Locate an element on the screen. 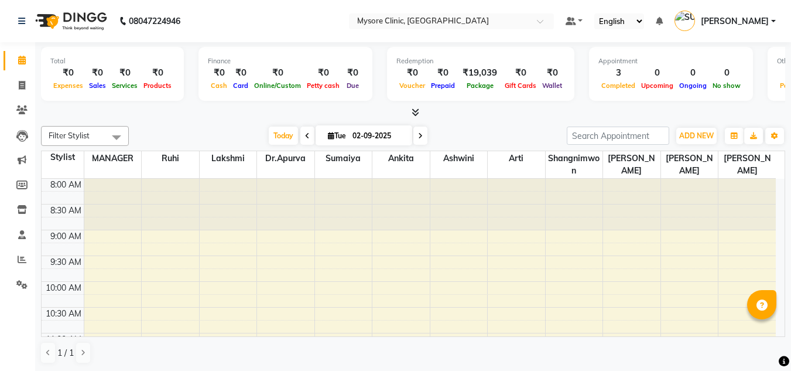  span: Products is located at coordinates (158, 86).